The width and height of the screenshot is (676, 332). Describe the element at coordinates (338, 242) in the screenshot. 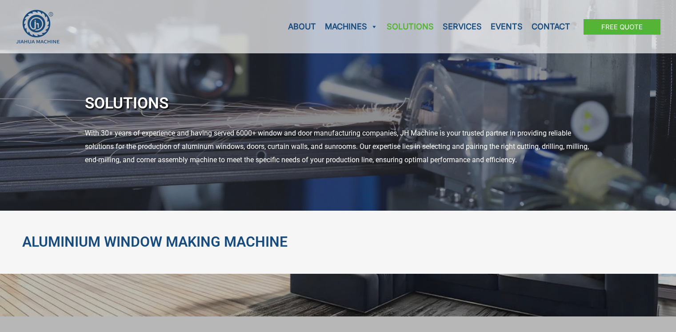

I see `h2: ALUMINIUM WINDOW MAKING MACHINE` at that location.